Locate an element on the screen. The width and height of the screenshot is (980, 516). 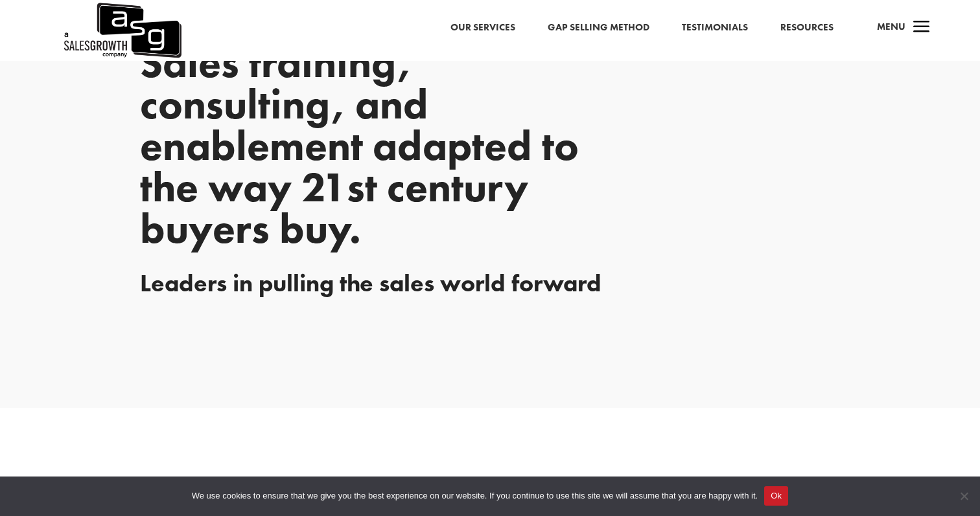
span: No is located at coordinates (964, 496).